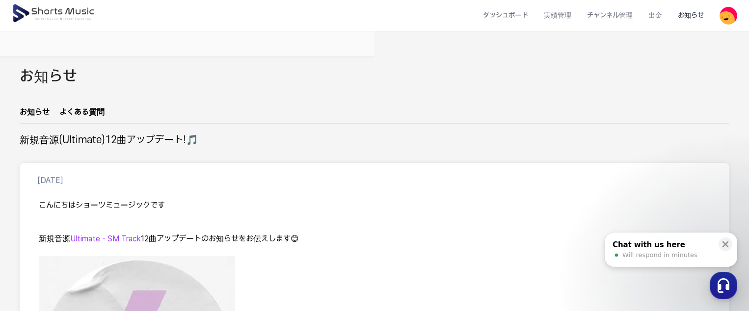 The image size is (749, 311). What do you see at coordinates (26, 44) in the screenshot?
I see `img: 알림 아이콘` at bounding box center [26, 44].